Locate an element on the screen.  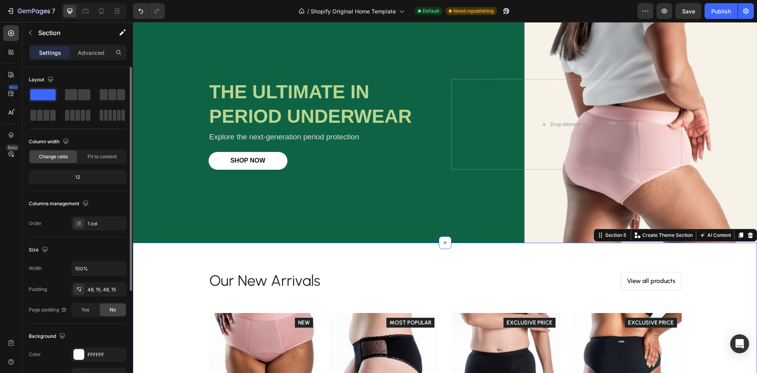
h2: Our New Arrivals is located at coordinates (191, 259).